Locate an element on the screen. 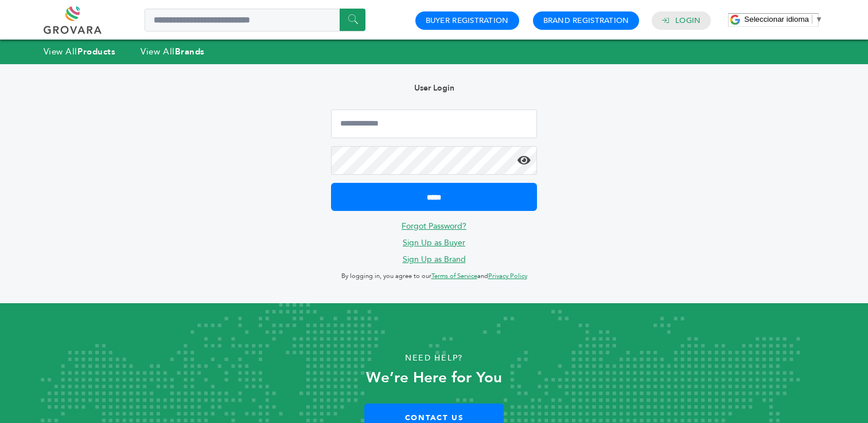 This screenshot has height=423, width=868. strong: Products is located at coordinates (97, 52).